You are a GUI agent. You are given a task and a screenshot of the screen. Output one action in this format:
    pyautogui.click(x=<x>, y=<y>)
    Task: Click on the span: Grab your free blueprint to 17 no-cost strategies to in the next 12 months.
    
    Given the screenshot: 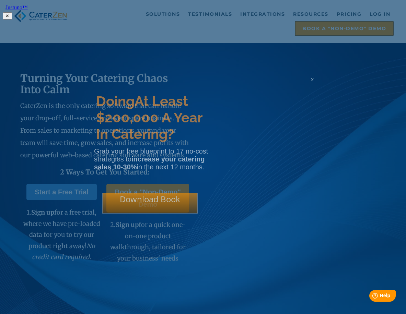 What is the action you would take?
    pyautogui.click(x=151, y=159)
    